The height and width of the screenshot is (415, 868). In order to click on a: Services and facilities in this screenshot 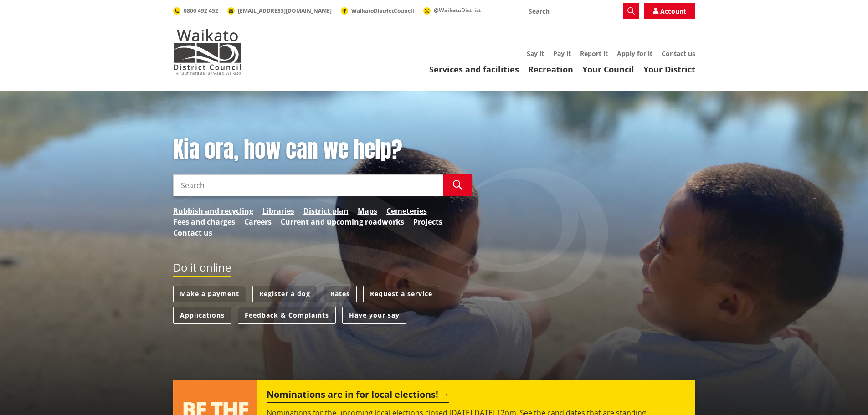, I will do `click(474, 69)`.